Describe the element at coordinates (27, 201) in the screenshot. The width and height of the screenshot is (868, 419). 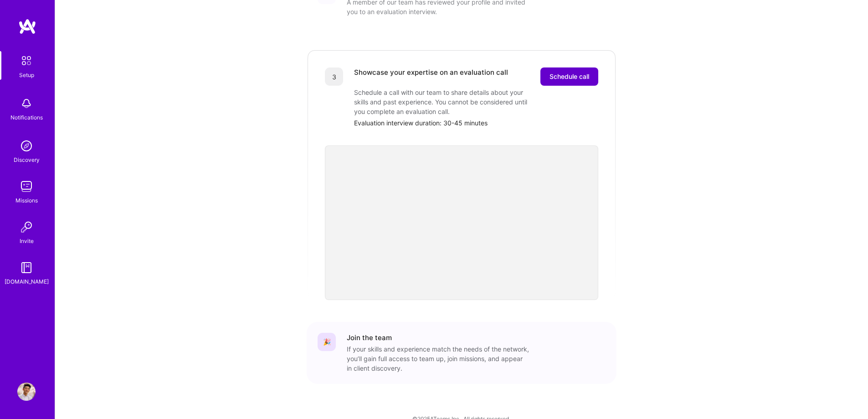
I see `div: Missions` at that location.